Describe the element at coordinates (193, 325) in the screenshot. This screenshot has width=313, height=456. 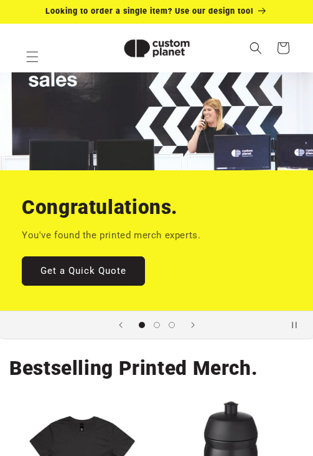
I see `button: Next slide` at that location.